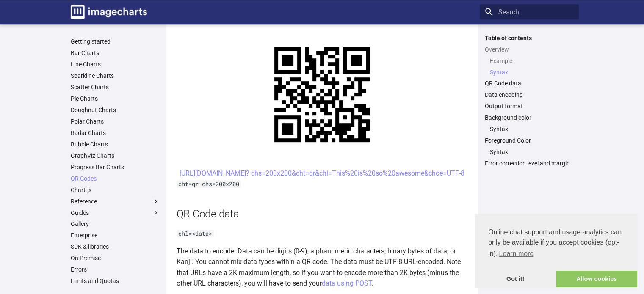 This screenshot has width=644, height=294. Describe the element at coordinates (322, 214) in the screenshot. I see `h2: QR Code data` at that location.